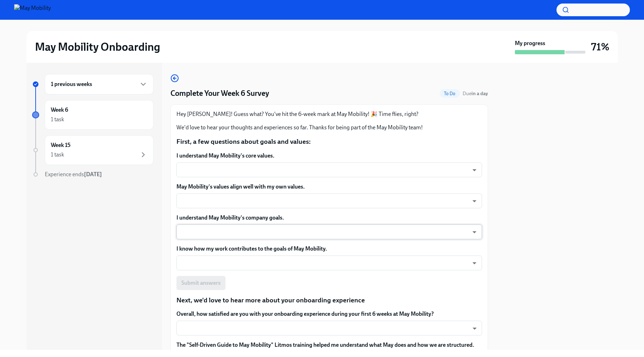 The height and width of the screenshot is (357, 644). I want to click on label: May Mobility's values align well with my own values., so click(329, 187).